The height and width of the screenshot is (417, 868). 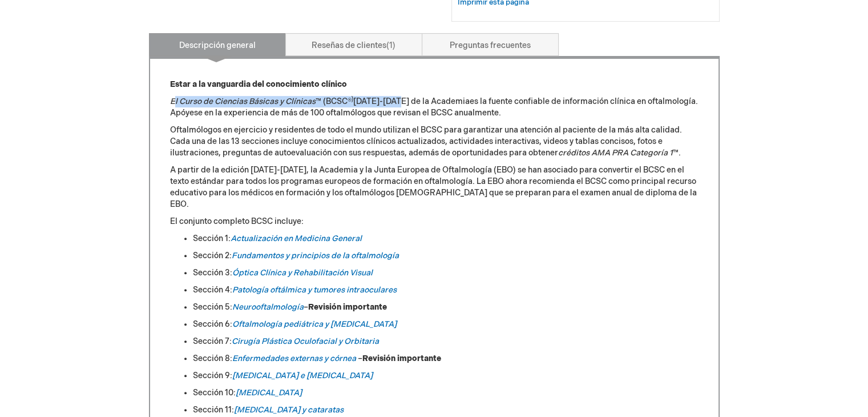 I want to click on font: Actualización en Medicina General, so click(x=296, y=238).